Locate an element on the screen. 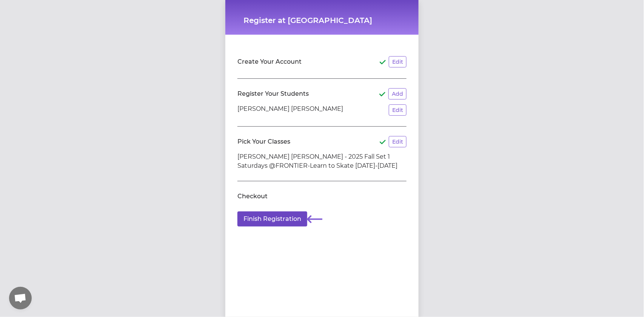 This screenshot has width=644, height=317. h2: Create Your Account is located at coordinates (270, 62).